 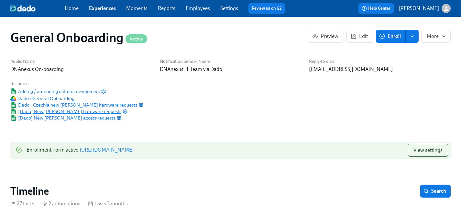 I want to click on span: Help Center, so click(x=376, y=8).